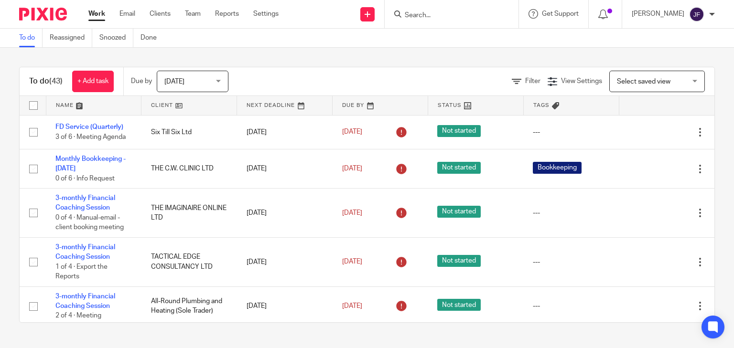  What do you see at coordinates (447, 16) in the screenshot?
I see `input: Search` at bounding box center [447, 16].